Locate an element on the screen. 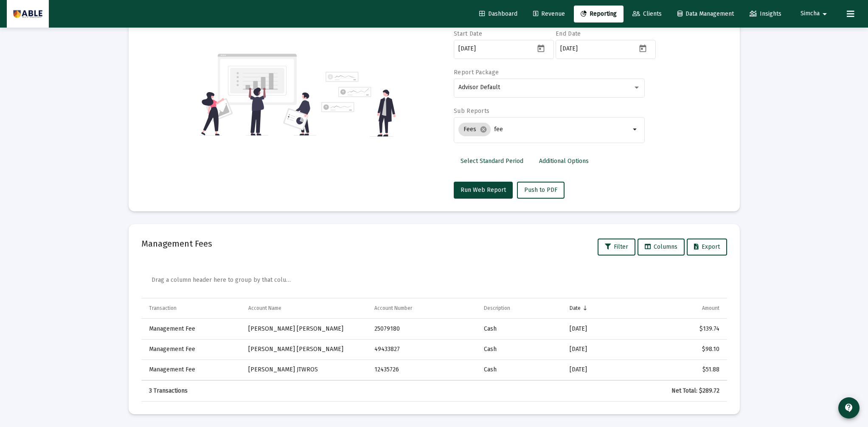  button: Export is located at coordinates (707, 247).